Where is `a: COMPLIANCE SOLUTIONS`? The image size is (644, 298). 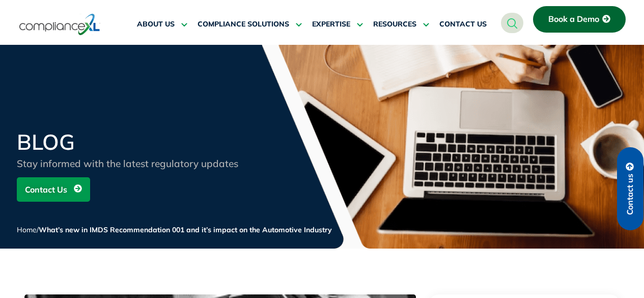
a: COMPLIANCE SOLUTIONS is located at coordinates (249, 25).